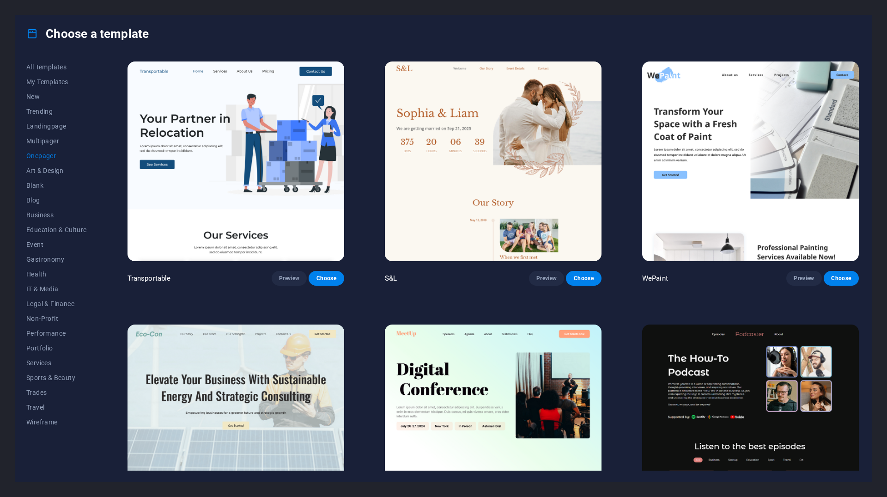 The image size is (887, 497). I want to click on img: Transportable, so click(236, 161).